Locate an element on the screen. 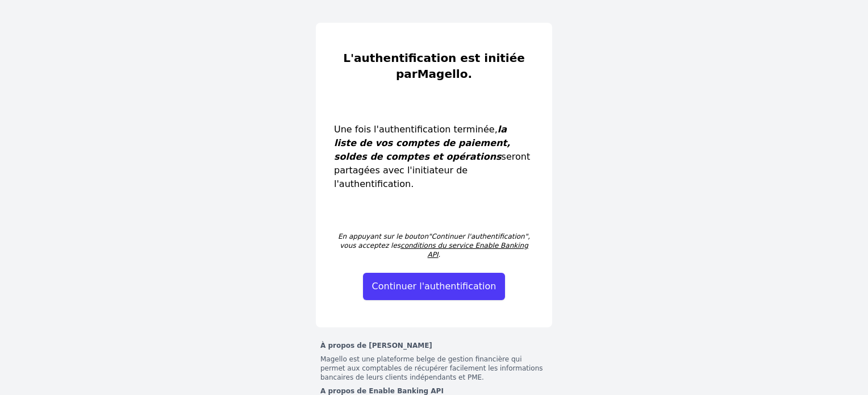  span: Une fois l'authentification terminée, seront partagées avec l'initiateur de l'authentification. is located at coordinates (433, 157).